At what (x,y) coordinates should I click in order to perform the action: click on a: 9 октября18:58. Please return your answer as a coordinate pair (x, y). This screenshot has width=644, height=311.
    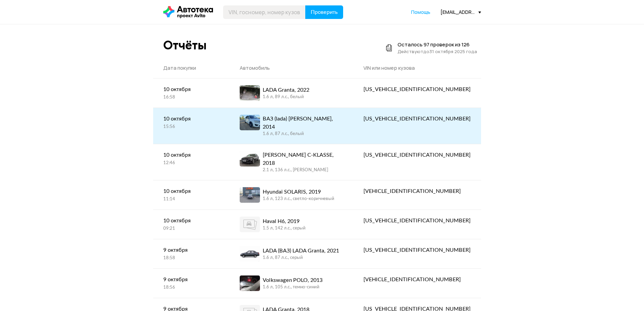
    Looking at the image, I should click on (191, 254).